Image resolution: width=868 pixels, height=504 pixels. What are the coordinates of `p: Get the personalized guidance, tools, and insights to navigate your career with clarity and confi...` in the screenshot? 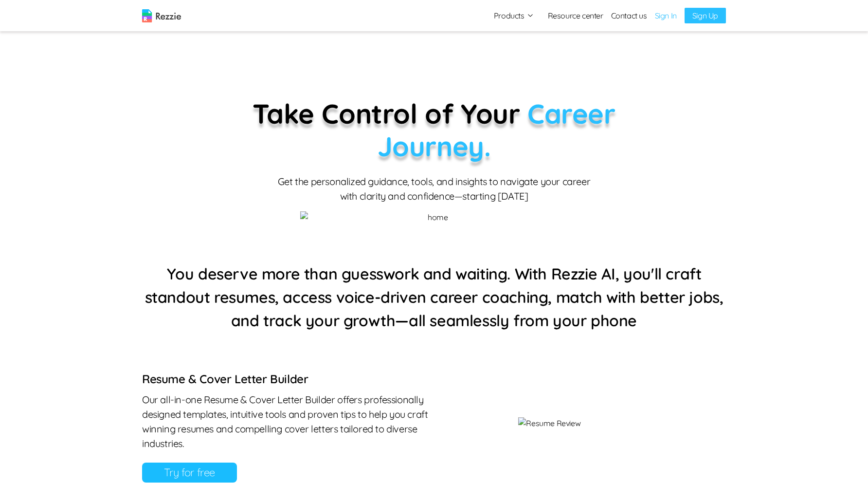 It's located at (434, 189).